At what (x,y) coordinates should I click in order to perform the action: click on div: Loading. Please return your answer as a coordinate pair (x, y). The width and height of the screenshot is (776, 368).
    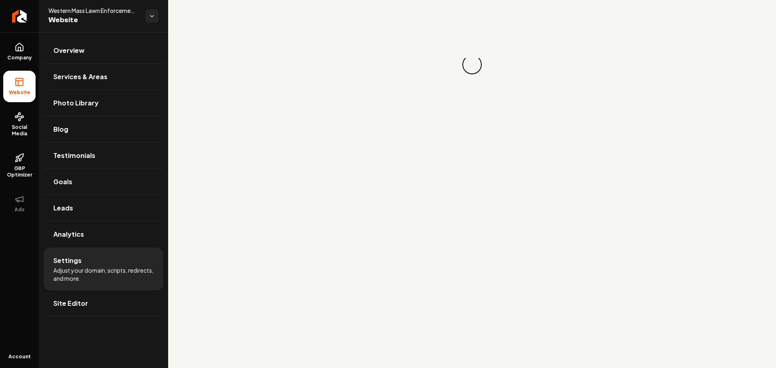
    Looking at the image, I should click on (472, 65).